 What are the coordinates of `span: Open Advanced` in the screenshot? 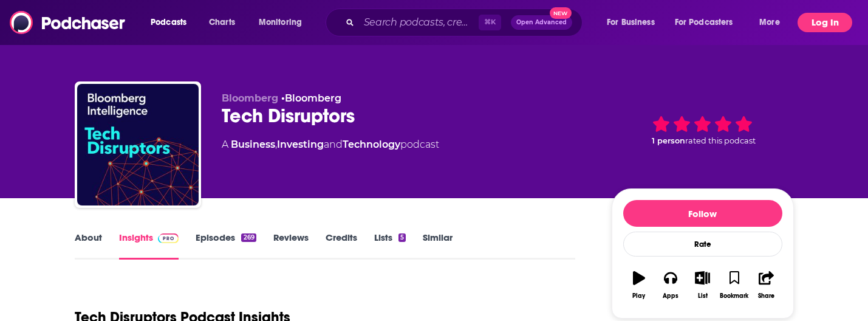 It's located at (541, 22).